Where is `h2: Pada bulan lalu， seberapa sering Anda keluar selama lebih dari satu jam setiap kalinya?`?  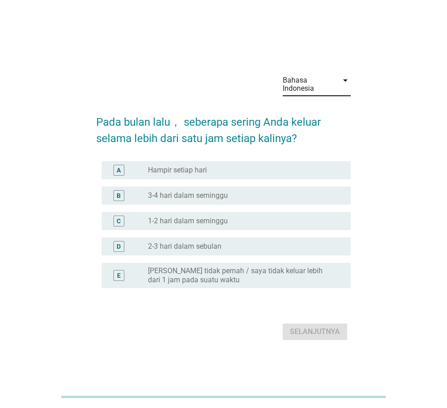 h2: Pada bulan lalu， seberapa sering Anda keluar selama lebih dari satu jam setiap kalinya? is located at coordinates (223, 126).